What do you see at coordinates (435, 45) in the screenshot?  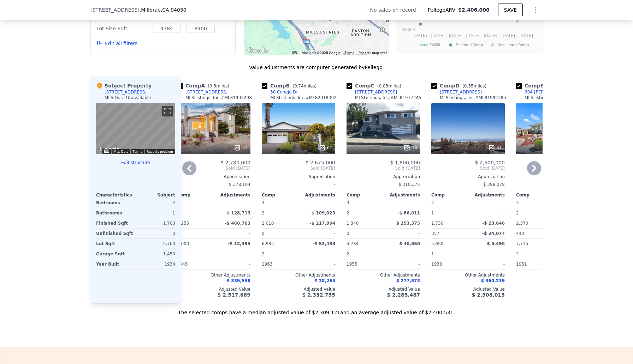 I see `text: 94030` at bounding box center [435, 45].